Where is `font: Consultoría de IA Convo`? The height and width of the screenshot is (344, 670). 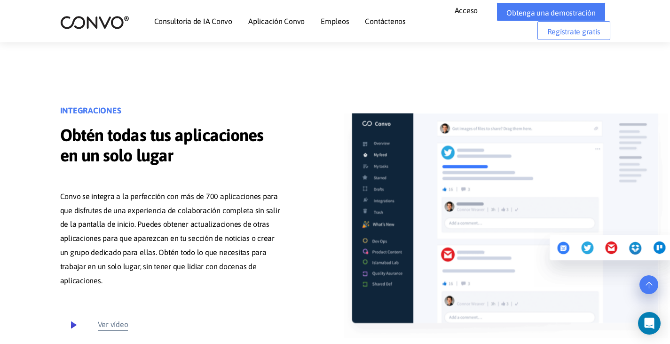
font: Consultoría de IA Convo is located at coordinates (193, 21).